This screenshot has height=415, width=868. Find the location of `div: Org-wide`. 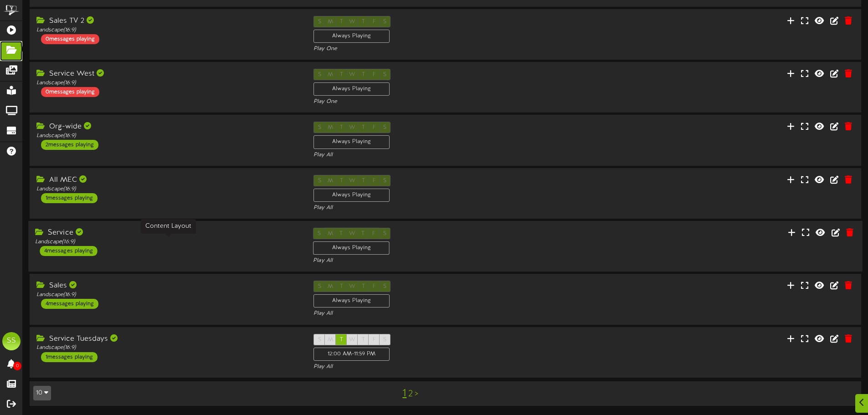

div: Org-wide is located at coordinates (168, 127).